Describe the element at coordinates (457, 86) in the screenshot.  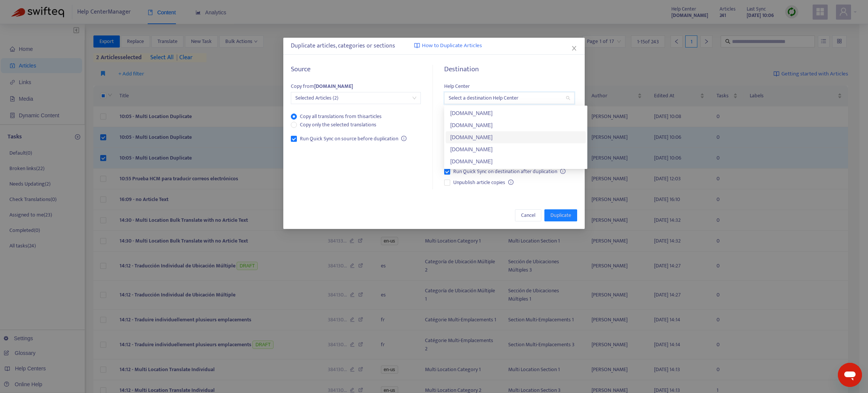
I see `span: Help Center` at that location.